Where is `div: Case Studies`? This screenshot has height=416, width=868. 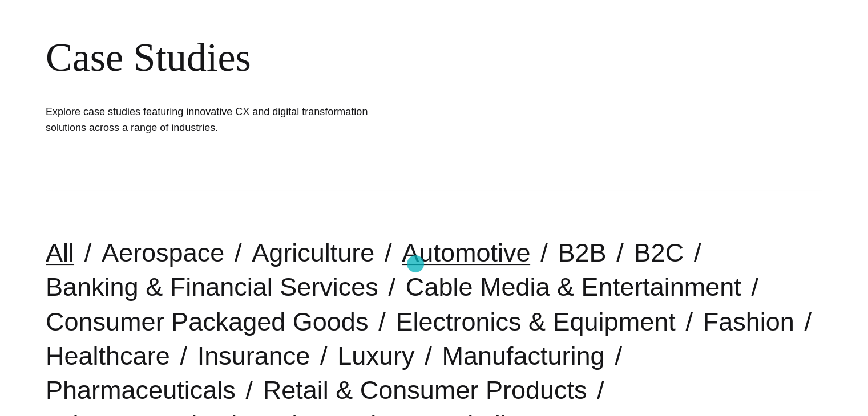
div: Case Studies is located at coordinates (371, 58).